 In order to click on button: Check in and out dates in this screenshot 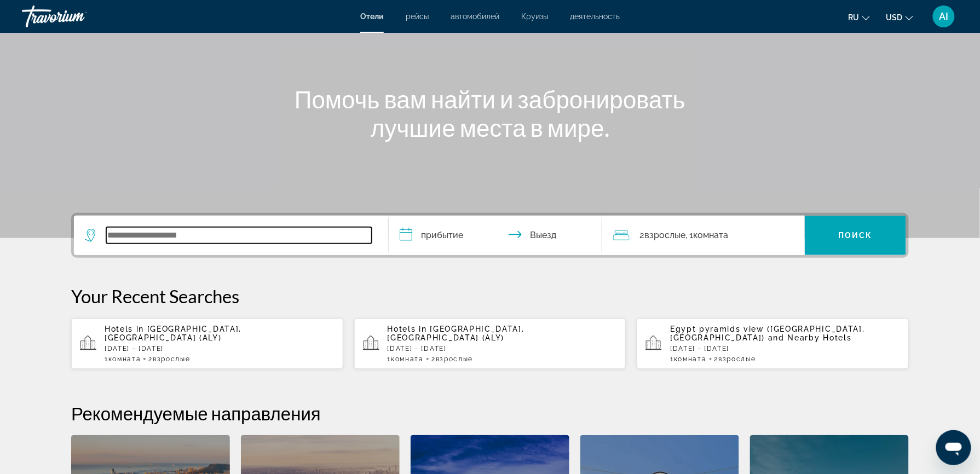, I will do `click(496, 235)`.